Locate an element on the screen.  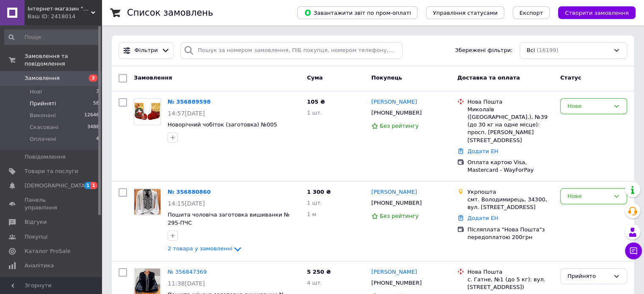
span: Відгуки is located at coordinates (35, 222).